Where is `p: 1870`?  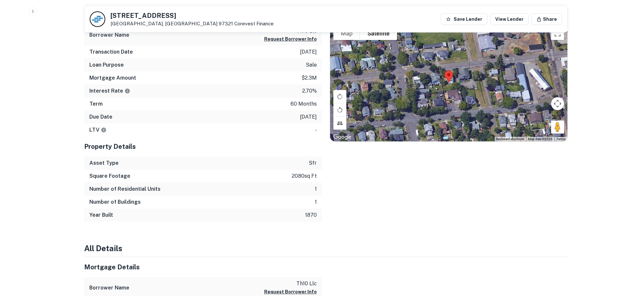 p: 1870 is located at coordinates (311, 215).